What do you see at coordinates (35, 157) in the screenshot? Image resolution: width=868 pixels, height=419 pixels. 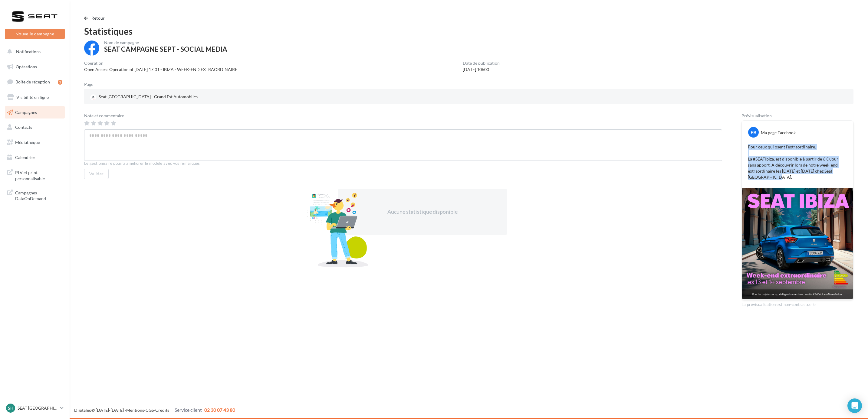 I see `a: Calendrier` at bounding box center [35, 157].